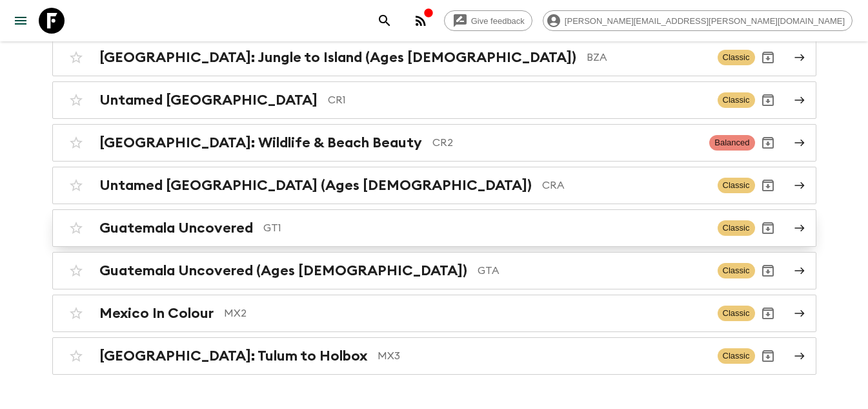  What do you see at coordinates (466, 313) in the screenshot?
I see `p: MX2` at bounding box center [466, 313].